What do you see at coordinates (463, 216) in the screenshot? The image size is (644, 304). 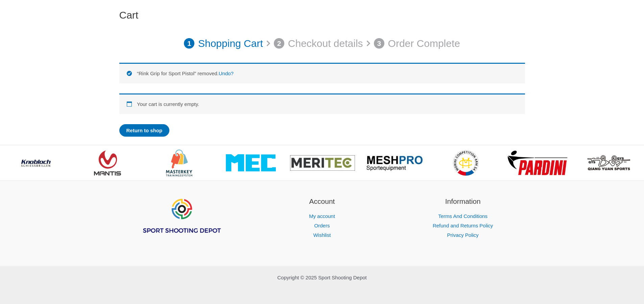 I see `a: Terms And Conditions` at bounding box center [463, 216].